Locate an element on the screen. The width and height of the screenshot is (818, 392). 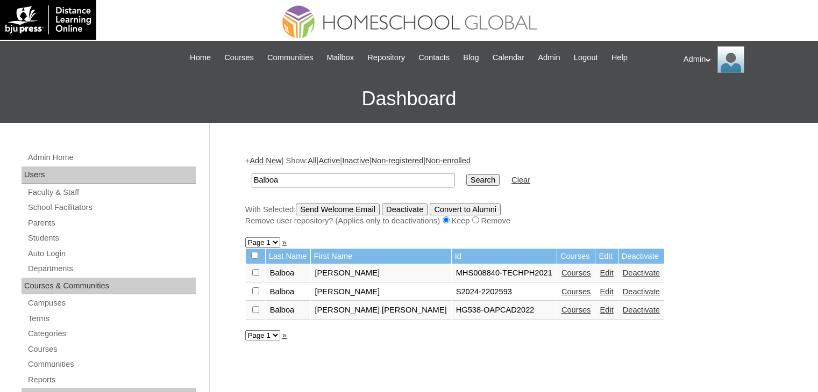
span: Help is located at coordinates (619, 58).